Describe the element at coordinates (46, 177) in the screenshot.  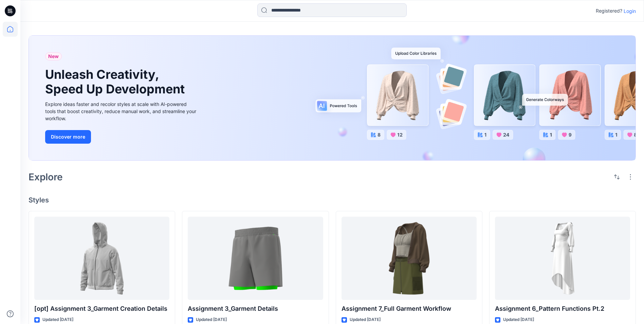
I see `h2: Explore` at that location.